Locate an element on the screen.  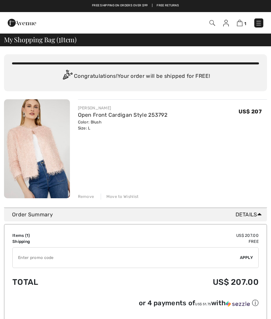
a: Free Returns is located at coordinates (168, 6).